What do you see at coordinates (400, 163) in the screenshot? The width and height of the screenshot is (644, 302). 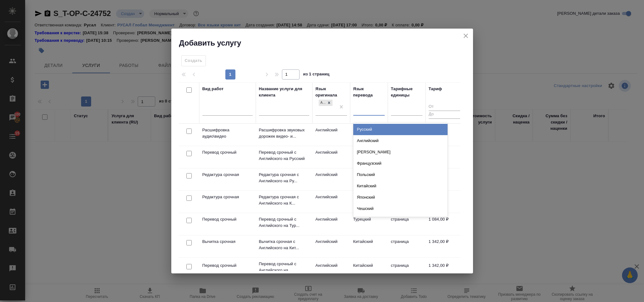 I see `div: Французский` at bounding box center [400, 163].